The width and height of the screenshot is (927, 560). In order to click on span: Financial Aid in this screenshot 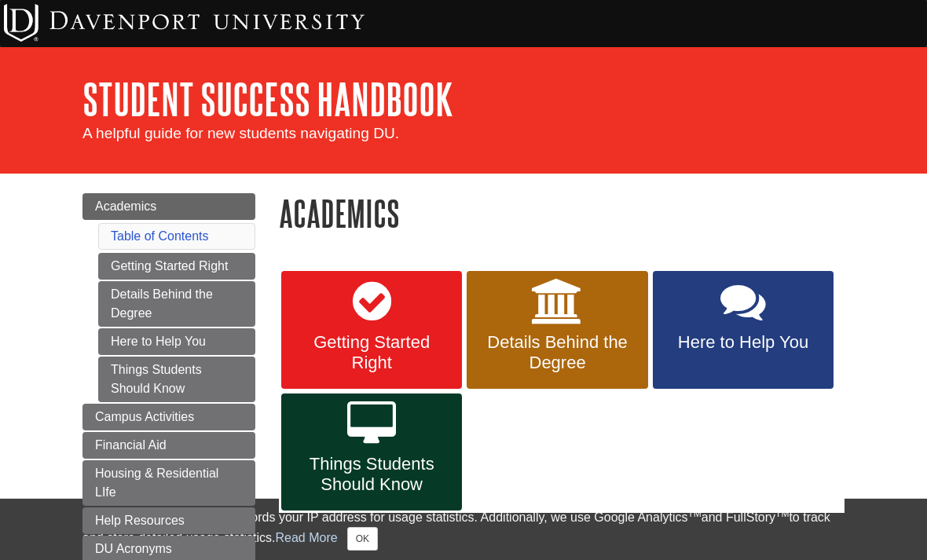, I will do `click(130, 445)`.